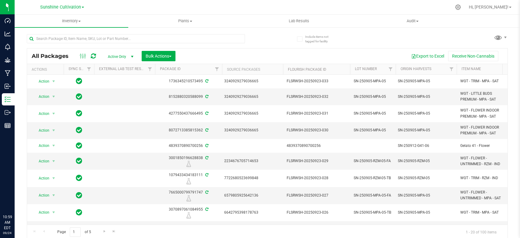 Image resolution: width=520 pixels, height=238 pixels. I want to click on div: Value 1: SN-250905-RZM-05, so click(426, 178).